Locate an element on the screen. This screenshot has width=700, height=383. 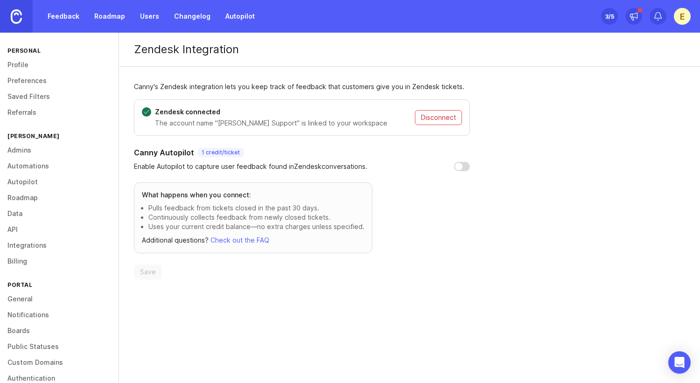
img: Canny Home is located at coordinates (16, 16).